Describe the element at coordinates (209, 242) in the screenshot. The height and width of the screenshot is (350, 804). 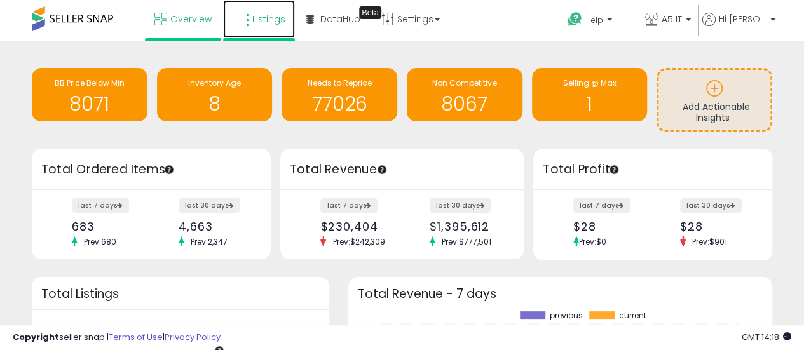
I see `span: Prev: 2,347` at that location.